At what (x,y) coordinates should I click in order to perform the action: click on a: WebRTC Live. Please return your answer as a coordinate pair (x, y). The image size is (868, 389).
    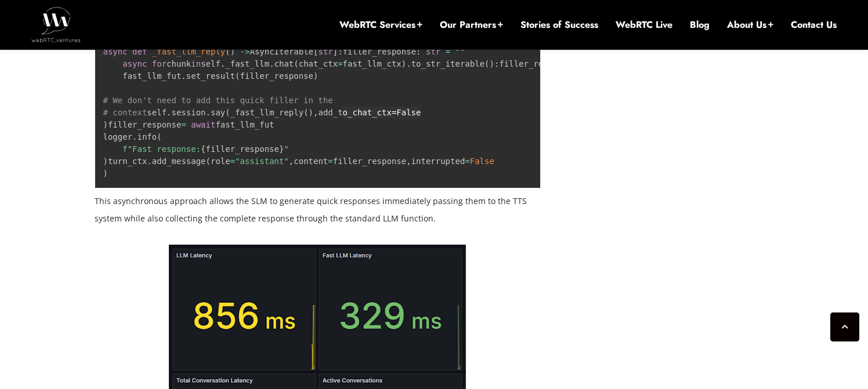
    Looking at the image, I should click on (644, 25).